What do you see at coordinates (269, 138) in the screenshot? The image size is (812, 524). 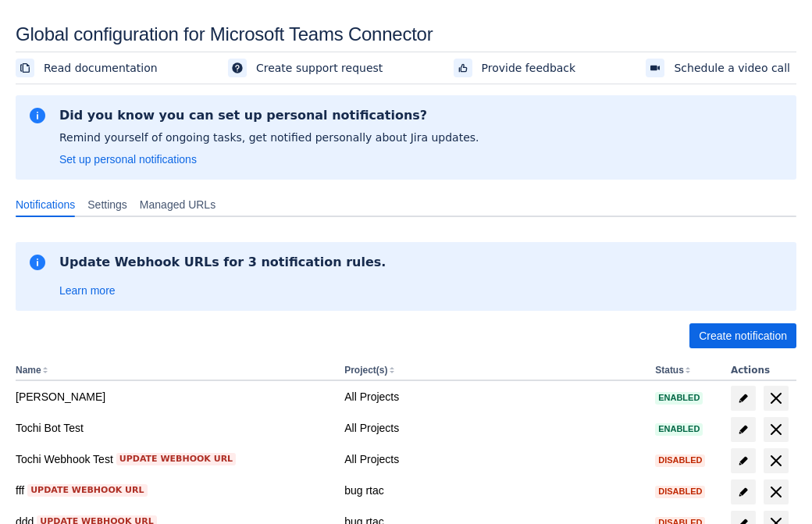 I see `p: Remind yourself of ongoing tasks, get notified personally about Jira updates.` at bounding box center [269, 138].